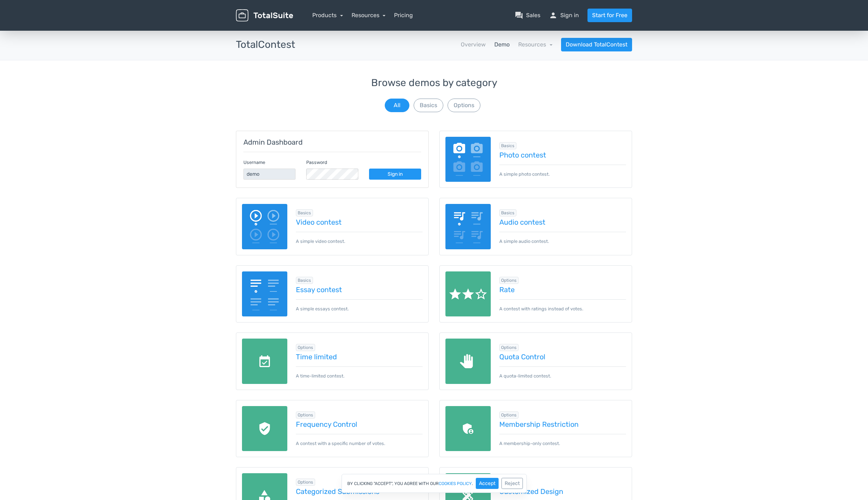 Image resolution: width=868 pixels, height=500 pixels. I want to click on a: Photo contest, so click(563, 155).